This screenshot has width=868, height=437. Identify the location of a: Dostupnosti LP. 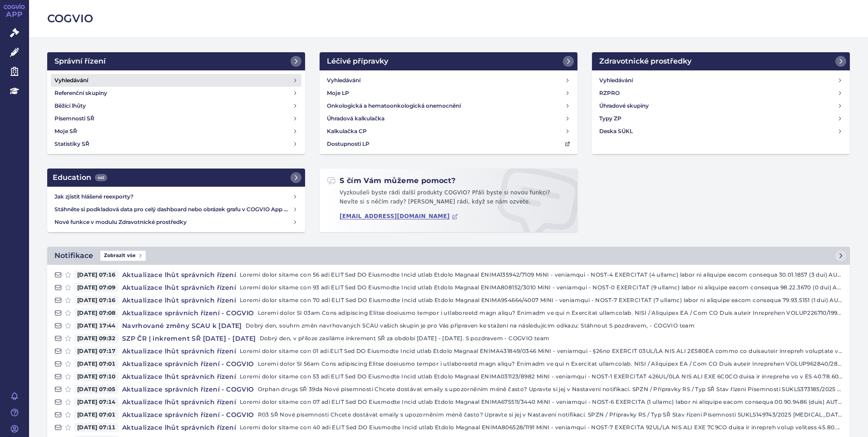
(449, 144).